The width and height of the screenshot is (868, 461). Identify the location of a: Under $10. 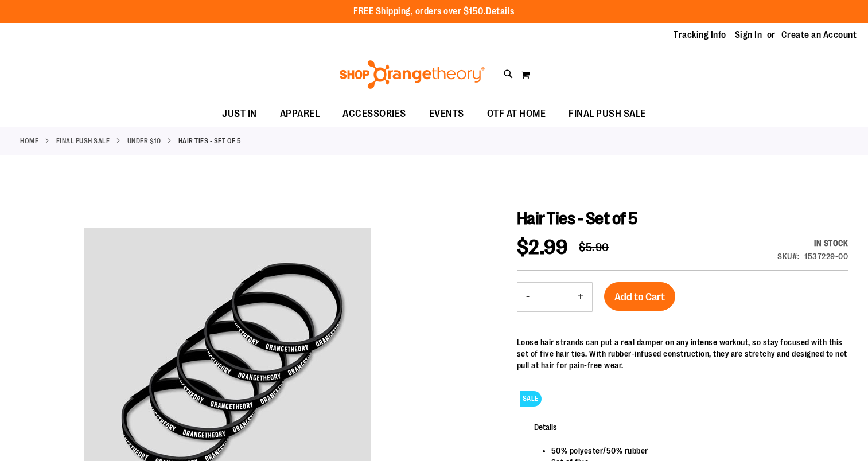
(144, 141).